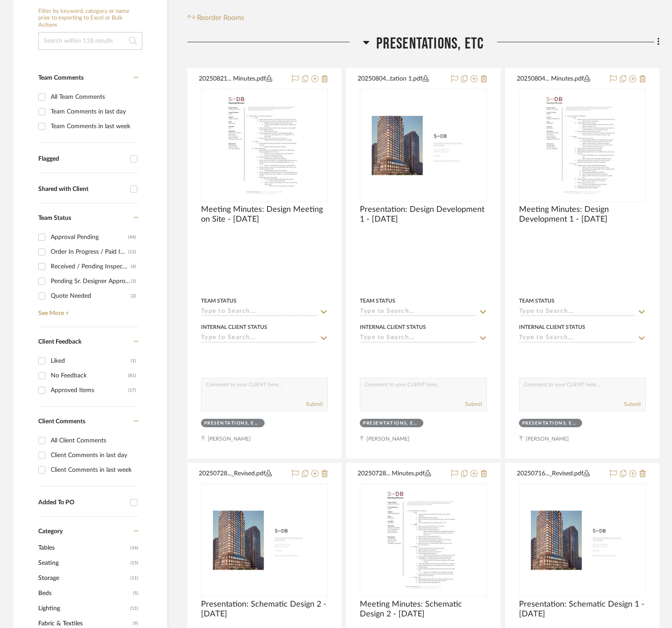 The width and height of the screenshot is (672, 628). I want to click on img: Meeting Minutes: Schematic Design 2 - 07.28.2025, so click(424, 540).